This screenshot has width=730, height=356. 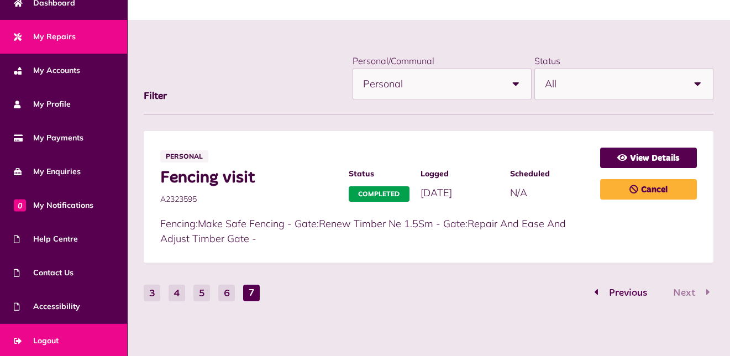 I want to click on label: Personal/Communal, so click(x=393, y=61).